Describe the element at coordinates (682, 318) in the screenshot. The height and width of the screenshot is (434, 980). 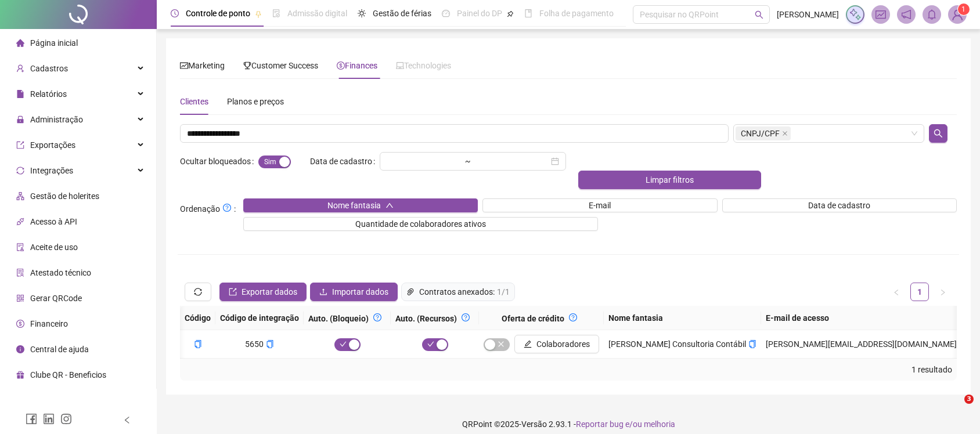
I see `th: Nome fantasia` at that location.